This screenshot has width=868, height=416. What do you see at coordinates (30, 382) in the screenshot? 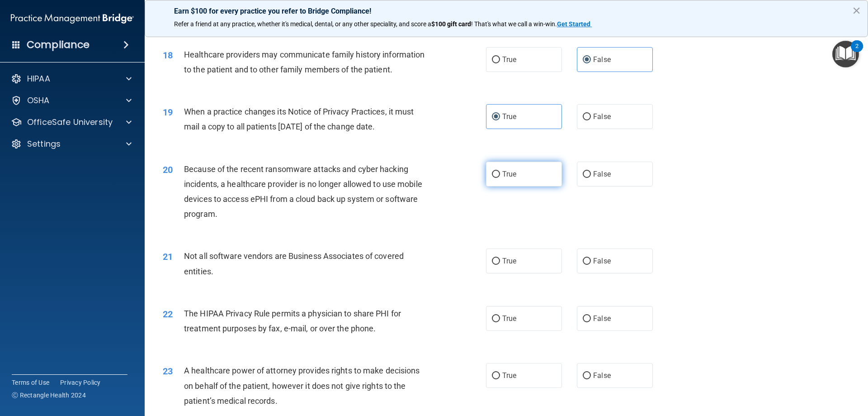
I see `a: Terms of Use` at bounding box center [30, 382].